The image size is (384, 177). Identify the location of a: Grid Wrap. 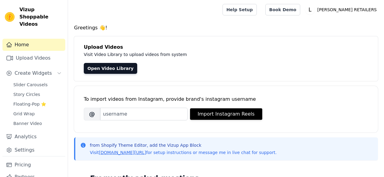
(37, 114).